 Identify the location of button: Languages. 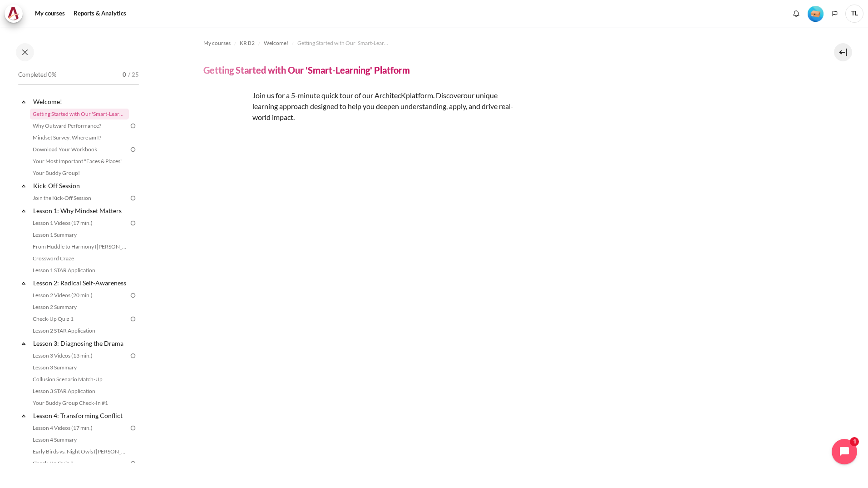
(835, 14).